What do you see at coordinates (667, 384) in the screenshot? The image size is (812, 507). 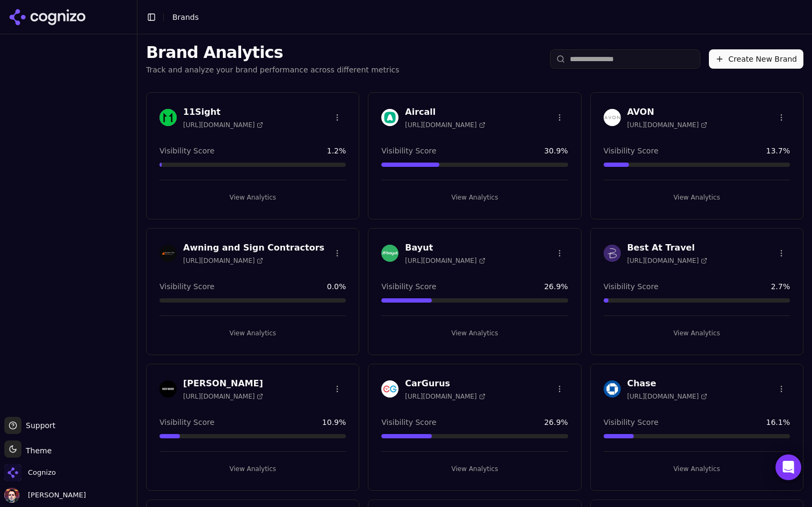 I see `h3: Chase` at bounding box center [667, 384].